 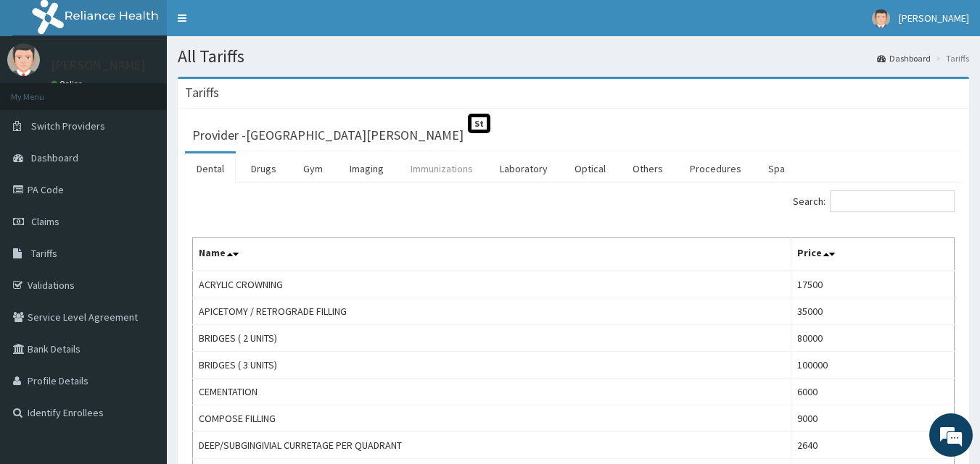 What do you see at coordinates (492, 311) in the screenshot?
I see `td: APICETOMY / RETROGRADE FILLING` at bounding box center [492, 311].